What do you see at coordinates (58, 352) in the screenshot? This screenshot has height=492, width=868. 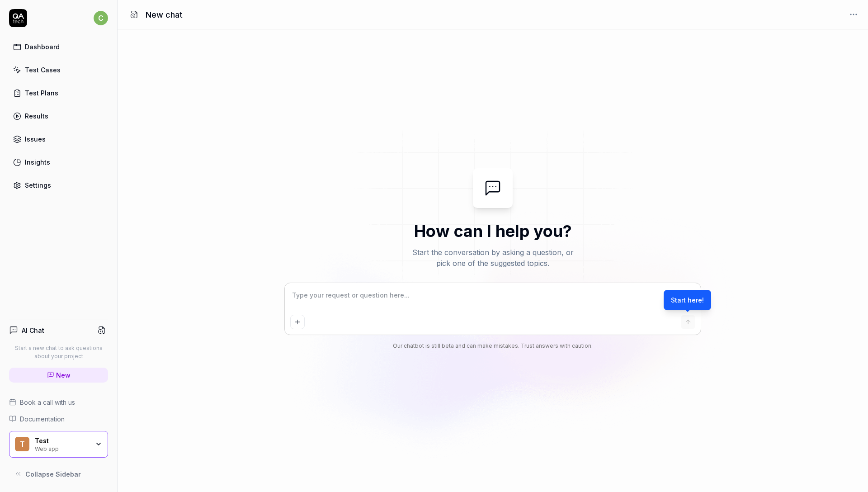 I see `p: Start a new chat to ask questions about your project` at bounding box center [58, 352].